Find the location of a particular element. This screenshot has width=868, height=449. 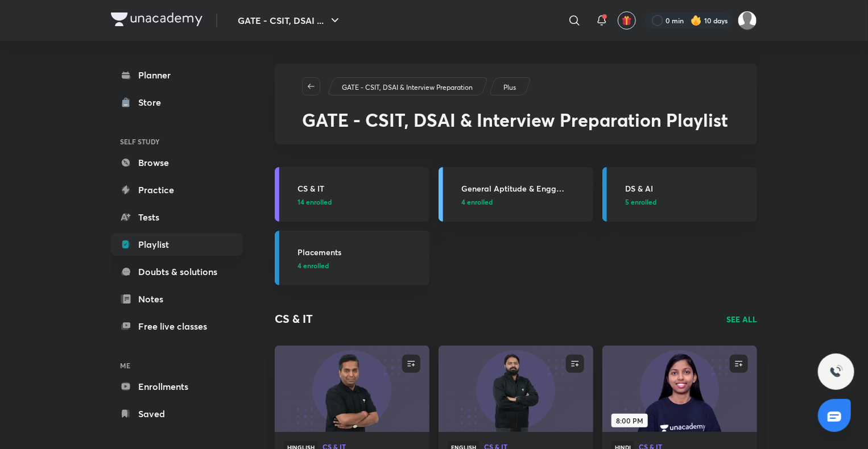

h3: CS & IT is located at coordinates (360, 188).